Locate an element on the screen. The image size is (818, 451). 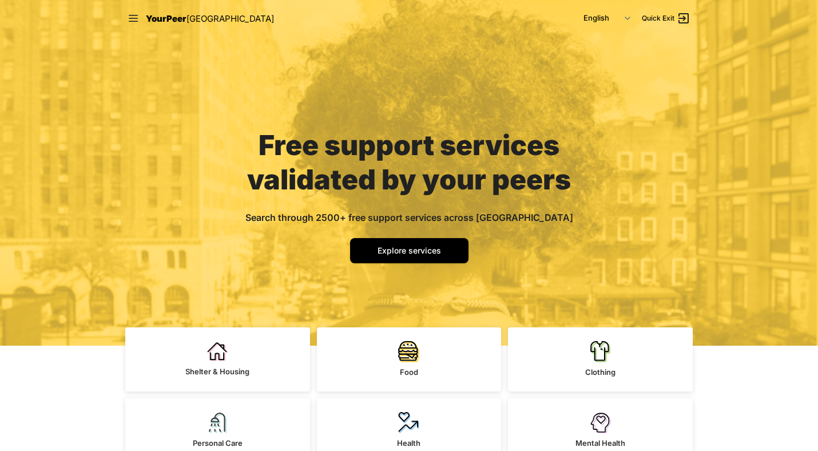
span: Food is located at coordinates (409, 372).